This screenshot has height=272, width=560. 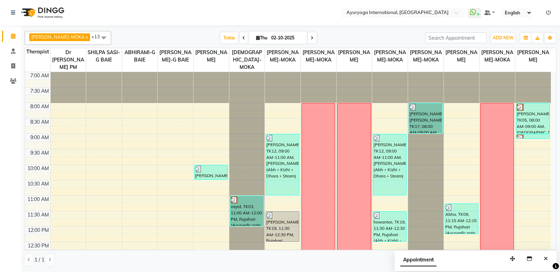 What do you see at coordinates (38, 199) in the screenshot?
I see `div: 11:00 AM` at bounding box center [38, 199].